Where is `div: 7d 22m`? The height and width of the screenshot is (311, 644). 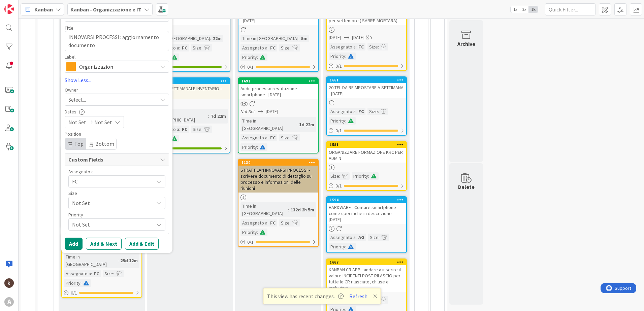
div: 7d 22m is located at coordinates (218, 116).